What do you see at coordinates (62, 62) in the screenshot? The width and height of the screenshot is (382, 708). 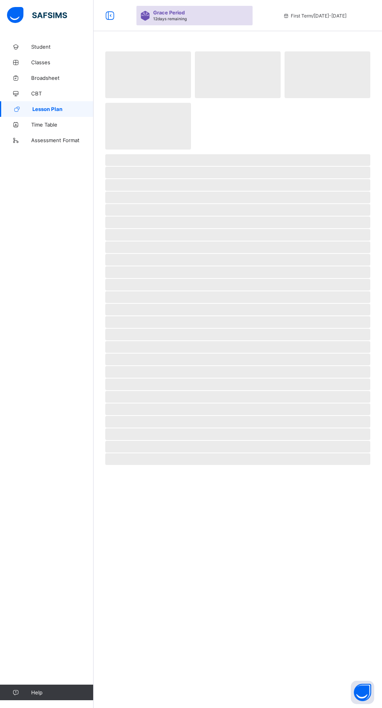 I see `span: Classes` at bounding box center [62, 62].